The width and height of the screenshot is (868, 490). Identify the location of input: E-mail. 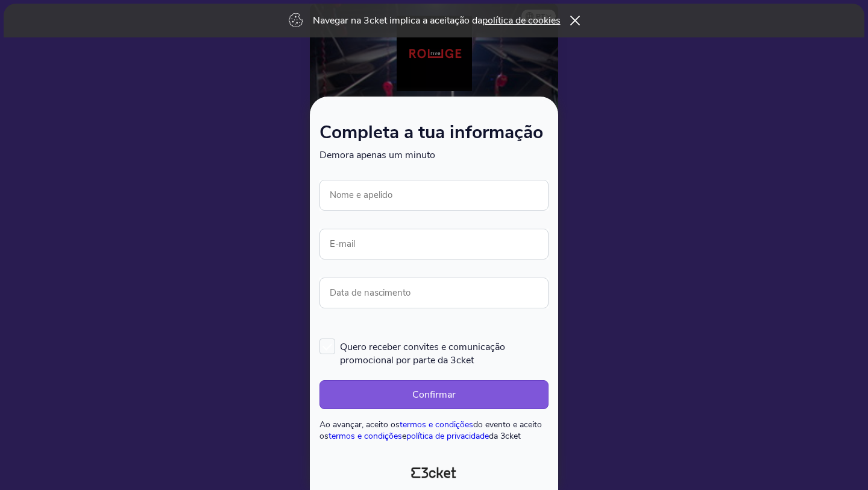
(434, 244).